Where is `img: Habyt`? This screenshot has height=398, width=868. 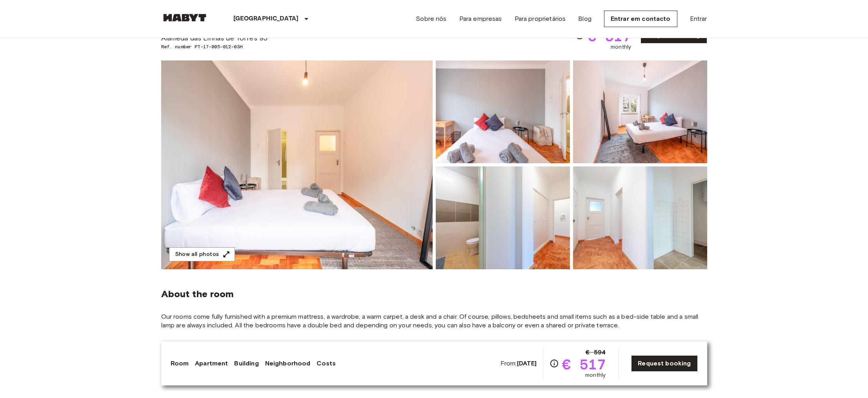 img: Habyt is located at coordinates (185, 18).